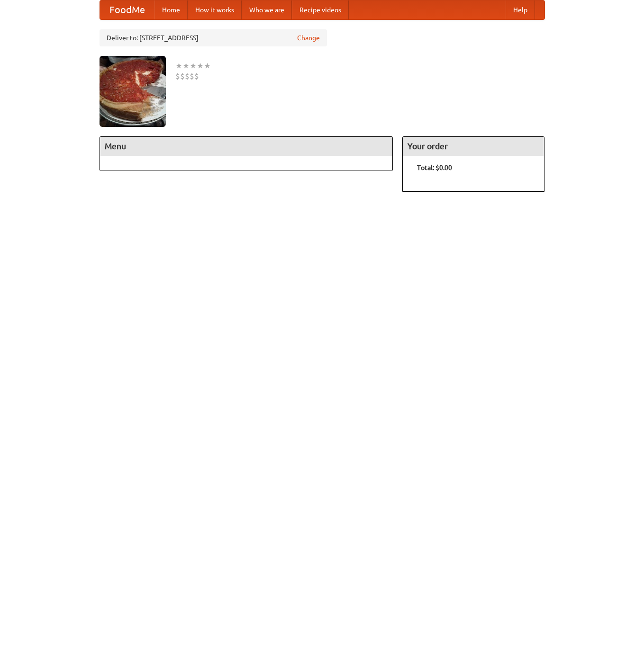 This screenshot has height=670, width=644. What do you see at coordinates (435, 168) in the screenshot?
I see `b: Total: $0.00` at bounding box center [435, 168].